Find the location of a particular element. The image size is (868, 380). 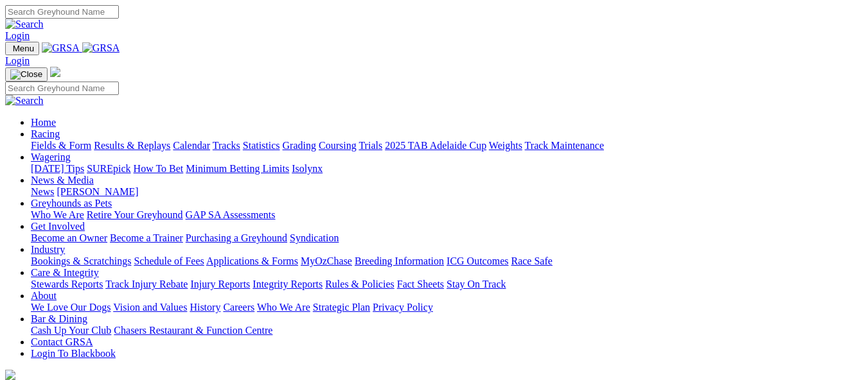

a: Strategic Plan is located at coordinates (341, 307).